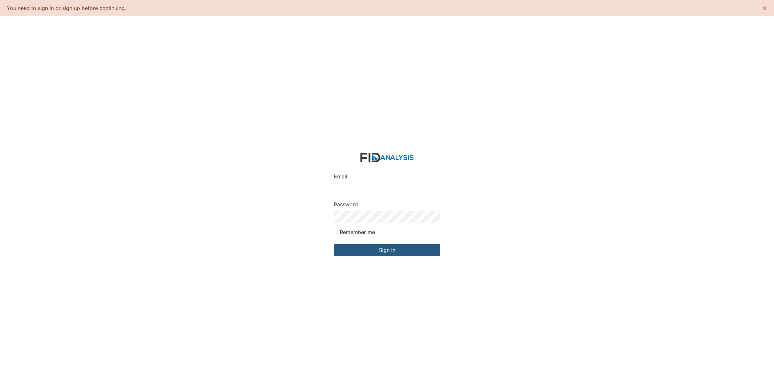 The height and width of the screenshot is (374, 774). Describe the element at coordinates (357, 232) in the screenshot. I see `label: Remember me` at that location.